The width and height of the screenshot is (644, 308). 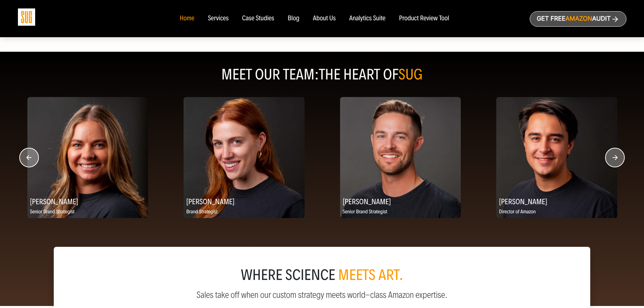 I want to click on img: Katie Ritterbush, Senior Brand Strategist, so click(x=88, y=158).